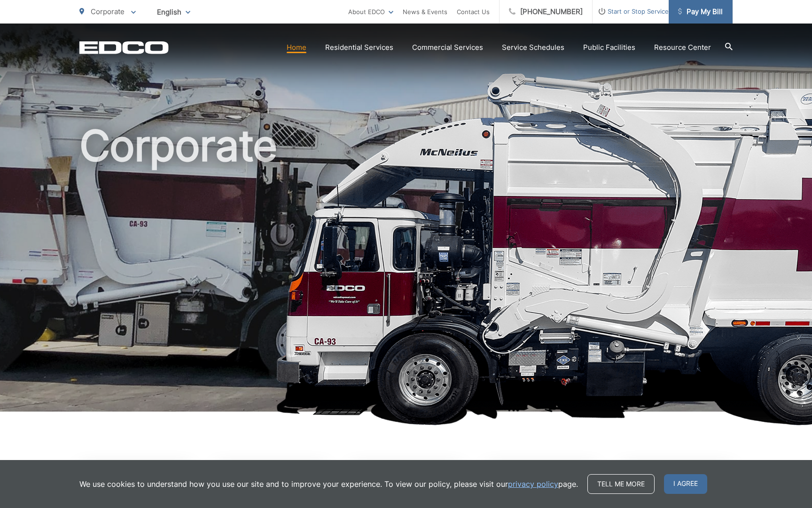  Describe the element at coordinates (473, 11) in the screenshot. I see `a: Contact Us` at that location.